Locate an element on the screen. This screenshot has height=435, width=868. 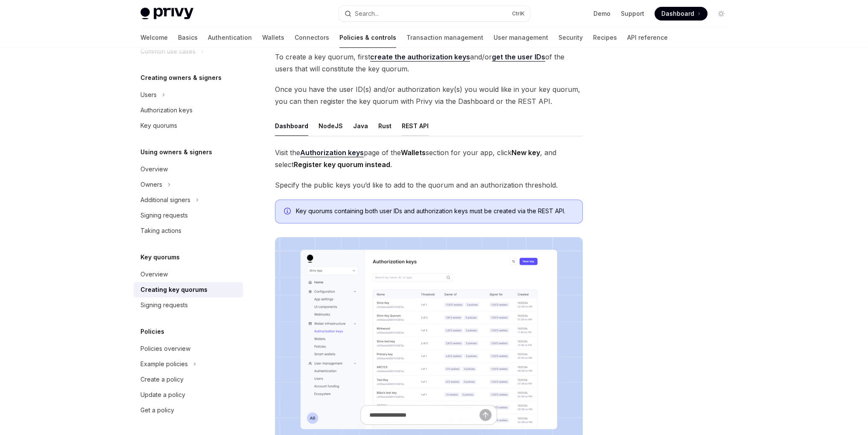
span: Ctrl K is located at coordinates (518, 14).